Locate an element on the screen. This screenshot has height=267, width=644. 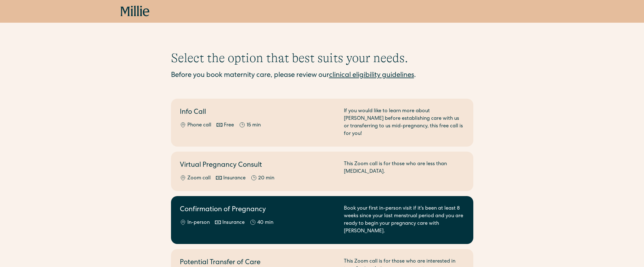
div: Free is located at coordinates (229, 125).